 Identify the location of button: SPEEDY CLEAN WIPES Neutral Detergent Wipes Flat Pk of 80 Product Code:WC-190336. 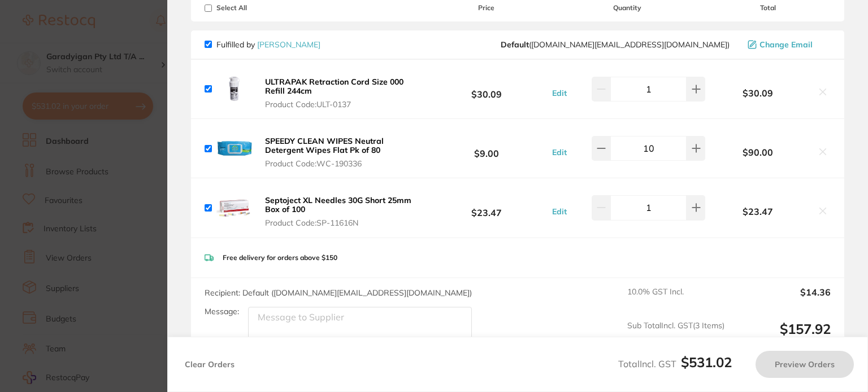
(343, 152).